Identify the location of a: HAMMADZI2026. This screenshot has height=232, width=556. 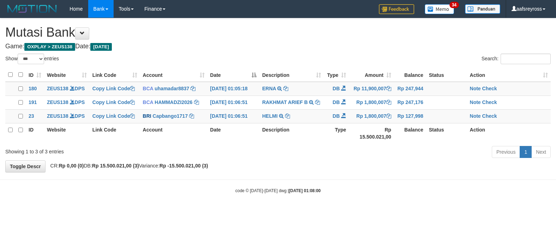
(173, 102).